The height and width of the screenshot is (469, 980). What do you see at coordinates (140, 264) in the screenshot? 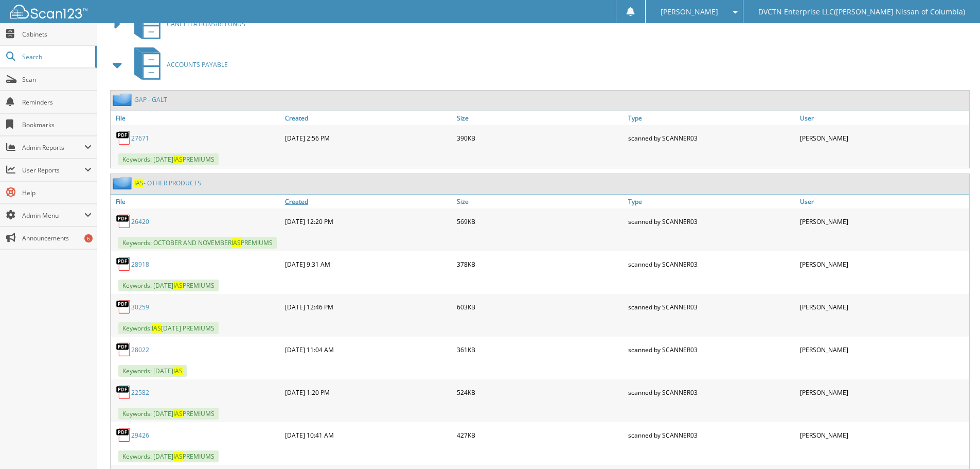
I see `a: 28918` at bounding box center [140, 264].